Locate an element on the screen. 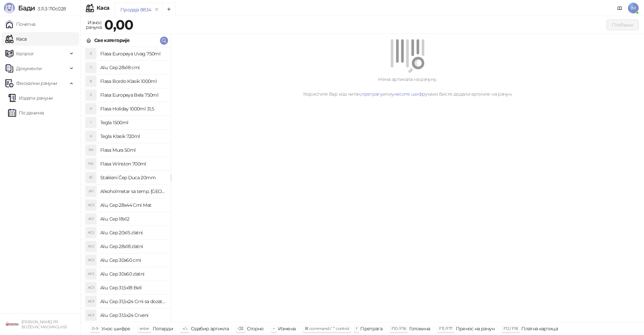  div: Готовина is located at coordinates (420, 328).